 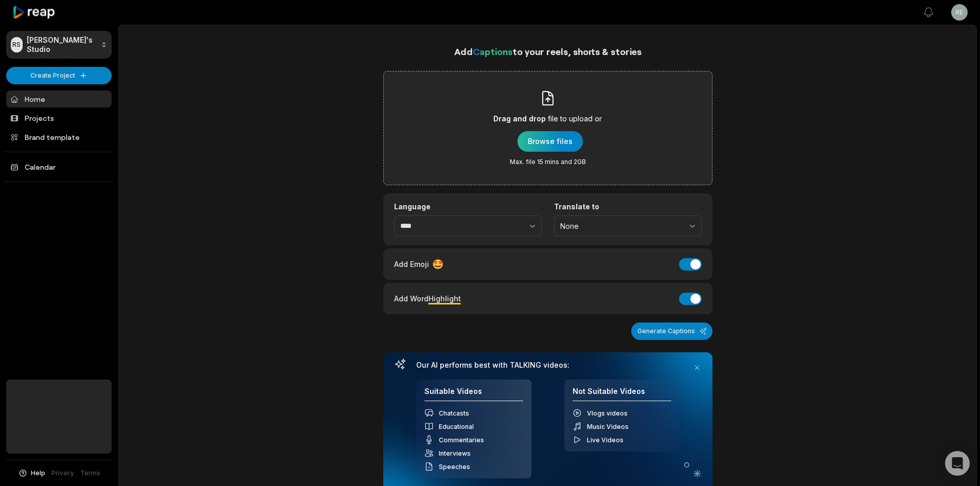 What do you see at coordinates (454, 466) in the screenshot?
I see `span: Speeches` at bounding box center [454, 466].